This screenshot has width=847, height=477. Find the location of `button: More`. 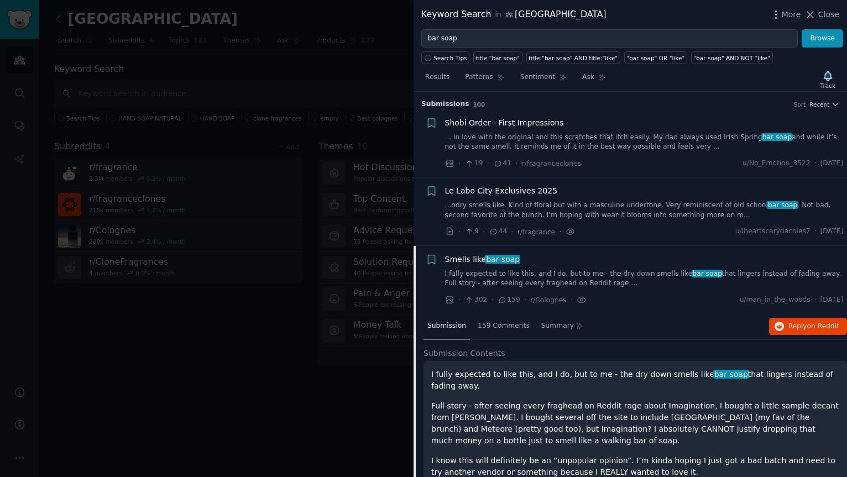

button: More is located at coordinates (785, 14).